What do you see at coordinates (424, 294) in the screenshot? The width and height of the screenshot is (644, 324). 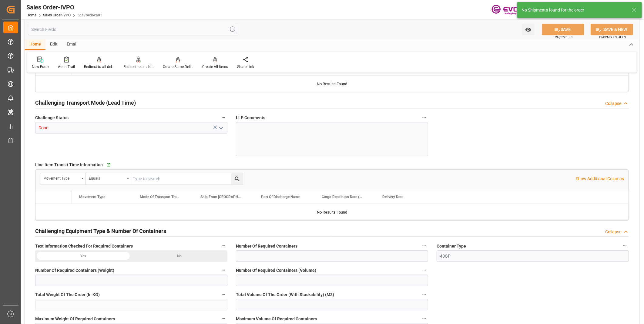 I see `button: Total Volume Of The Order (With Stackability) (M3)` at bounding box center [424, 294].